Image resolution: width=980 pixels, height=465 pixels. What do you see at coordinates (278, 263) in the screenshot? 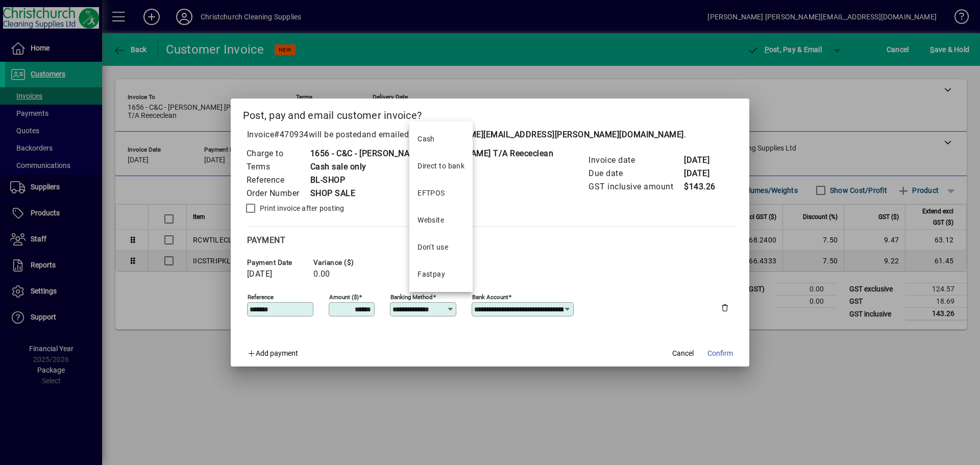
I see `span: Payment date` at bounding box center [278, 263].